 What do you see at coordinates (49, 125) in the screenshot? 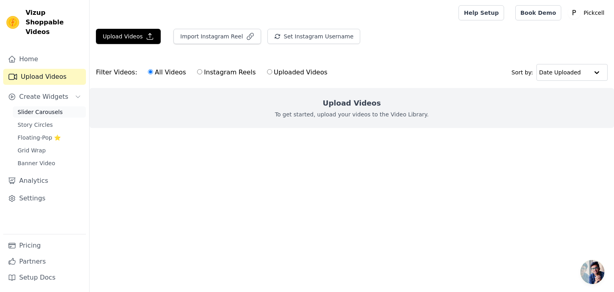
I see `a: Story Circles` at bounding box center [49, 125].